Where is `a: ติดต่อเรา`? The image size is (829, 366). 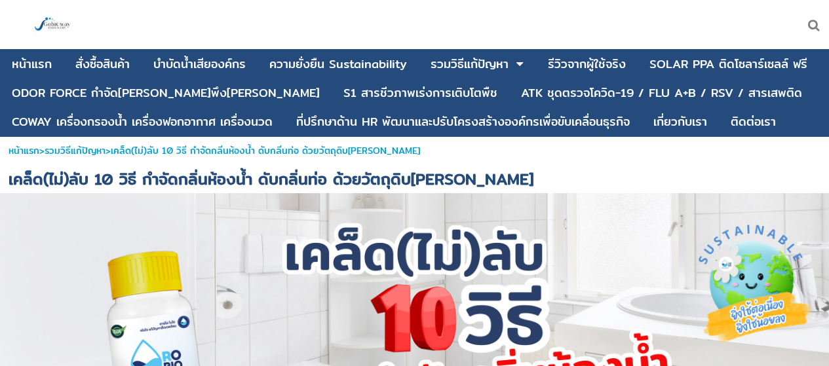
a: ติดต่อเรา is located at coordinates (753, 122).